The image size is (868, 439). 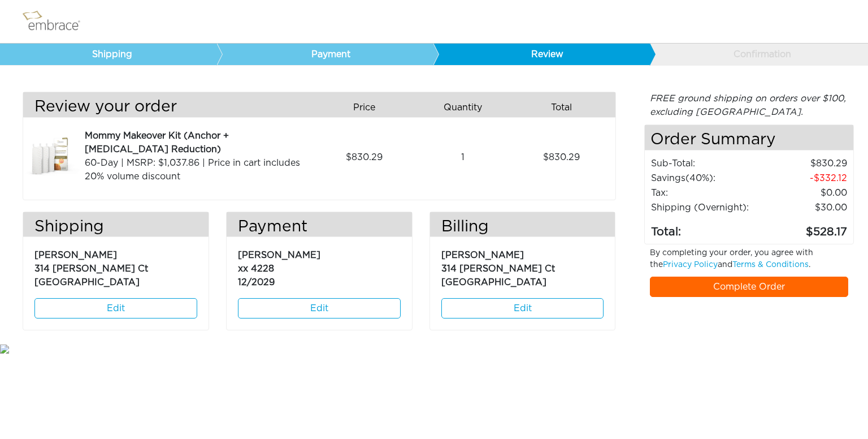 I want to click on img: logo.png, so click(x=57, y=22).